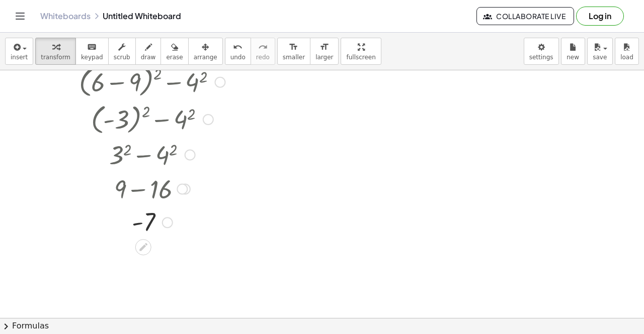  Describe the element at coordinates (238, 57) in the screenshot. I see `span: undo` at that location.